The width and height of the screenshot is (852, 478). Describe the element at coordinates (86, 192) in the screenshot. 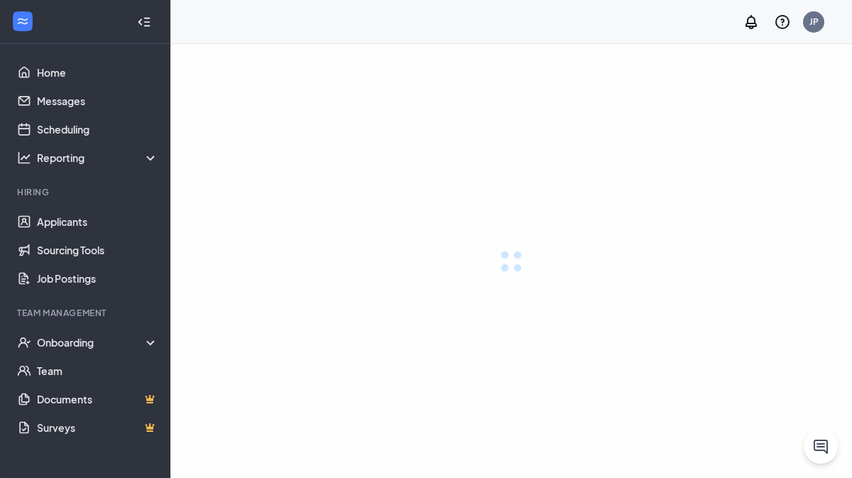

I see `div: Hiring` at that location.